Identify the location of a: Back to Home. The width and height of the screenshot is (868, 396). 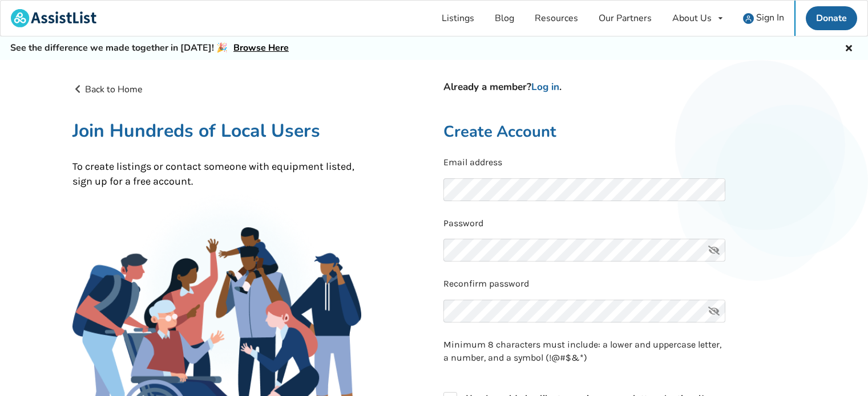
(108, 90).